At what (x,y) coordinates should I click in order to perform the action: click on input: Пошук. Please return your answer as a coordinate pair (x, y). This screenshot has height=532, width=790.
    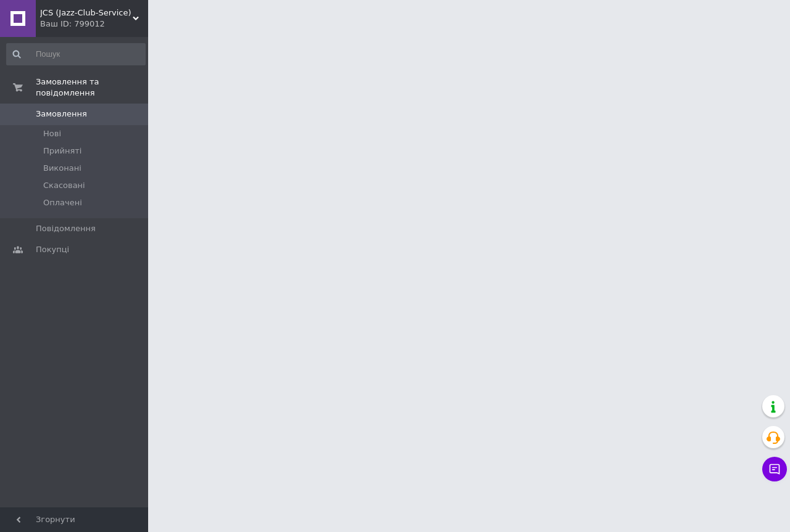
    Looking at the image, I should click on (76, 55).